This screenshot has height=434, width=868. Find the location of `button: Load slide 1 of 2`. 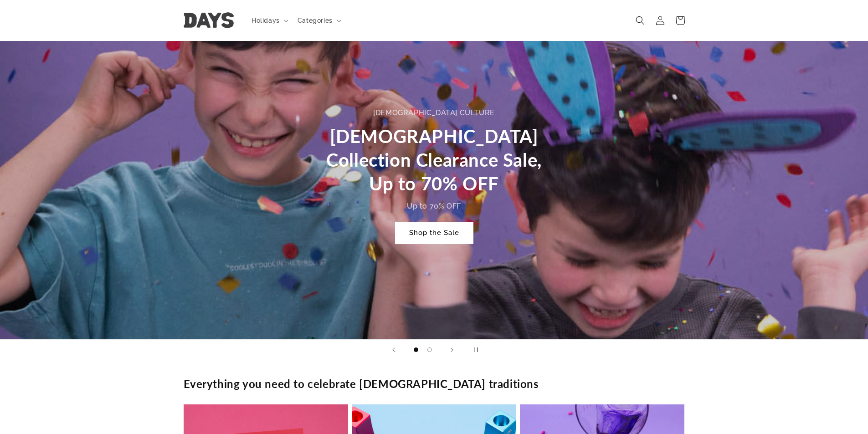

button: Load slide 1 of 2 is located at coordinates (416, 350).